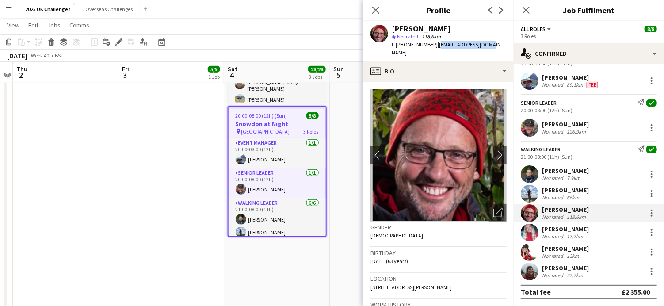 The height and width of the screenshot is (306, 664). Describe the element at coordinates (79, 25) in the screenshot. I see `span: Comms` at that location.